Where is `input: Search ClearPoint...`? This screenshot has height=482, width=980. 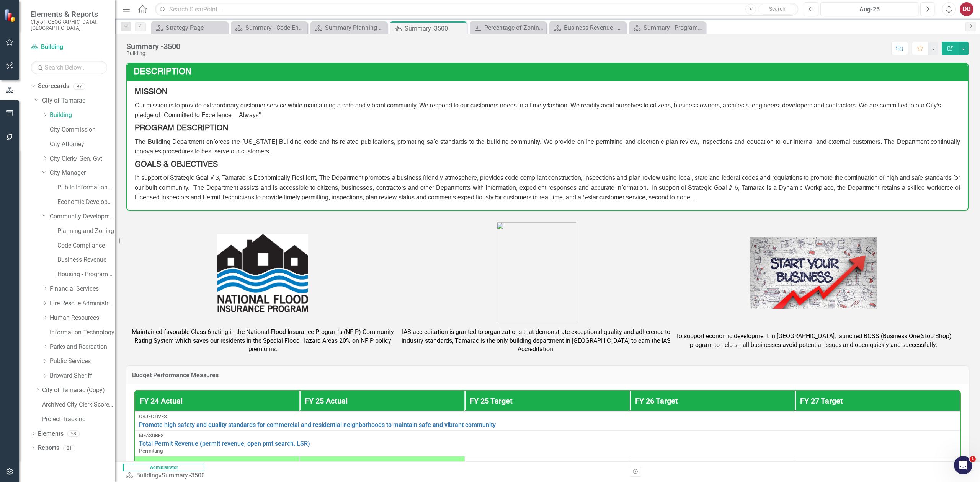
input: Search ClearPoint... is located at coordinates (477, 9).